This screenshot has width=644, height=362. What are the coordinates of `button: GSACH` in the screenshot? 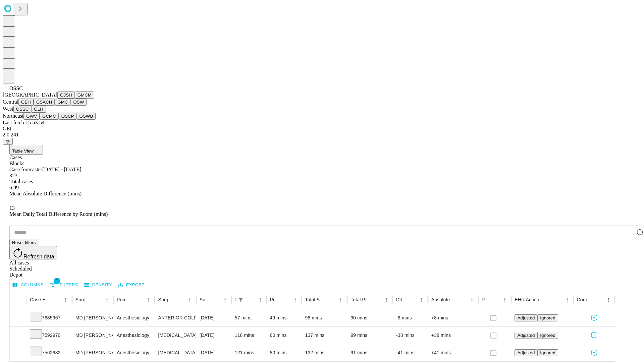 It's located at (44, 102).